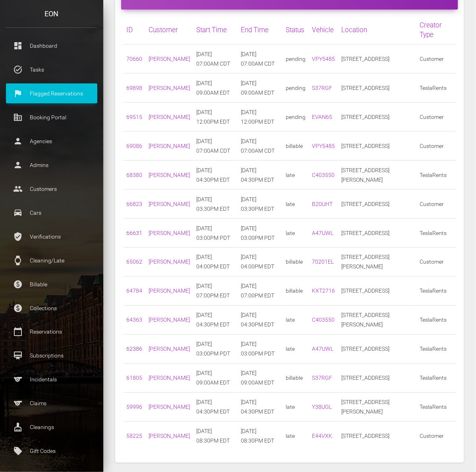 The height and width of the screenshot is (472, 476). I want to click on a: EVAN65, so click(323, 117).